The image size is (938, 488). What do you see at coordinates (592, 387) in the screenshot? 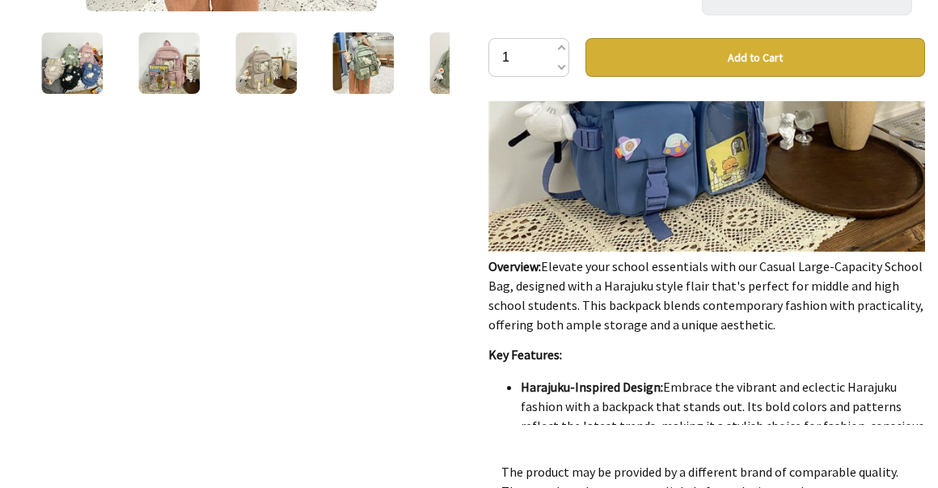
I see `strong: Harajuku-Inspired Design:` at bounding box center [592, 387].